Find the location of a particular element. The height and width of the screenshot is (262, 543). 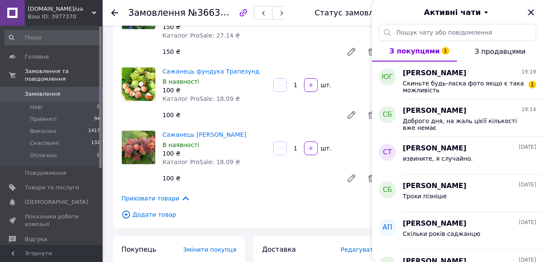

span: Нові is located at coordinates (36, 107).